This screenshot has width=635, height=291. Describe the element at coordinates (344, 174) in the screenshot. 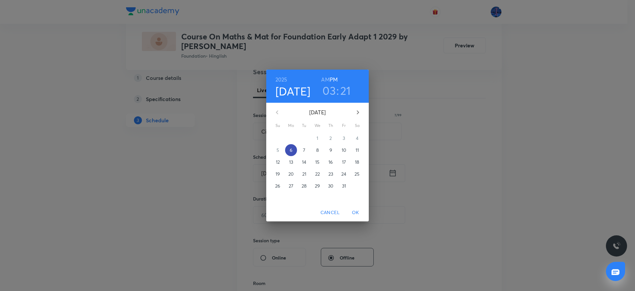

I see `p: 24` at that location.